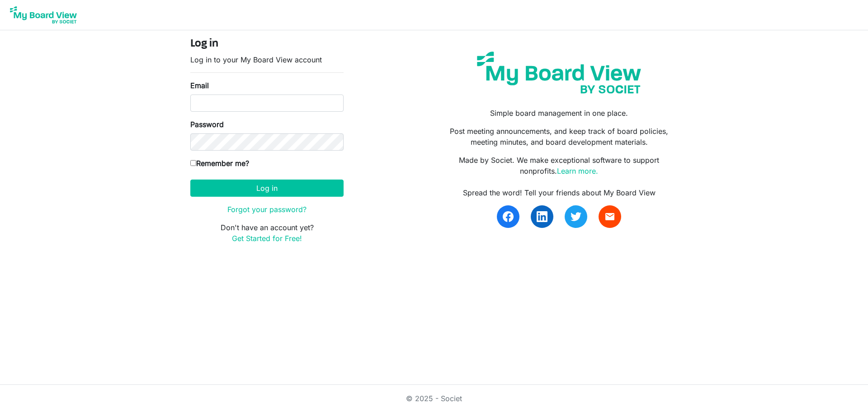 The width and height of the screenshot is (868, 412). Describe the element at coordinates (559, 113) in the screenshot. I see `p: Simple board management in one place.` at that location.